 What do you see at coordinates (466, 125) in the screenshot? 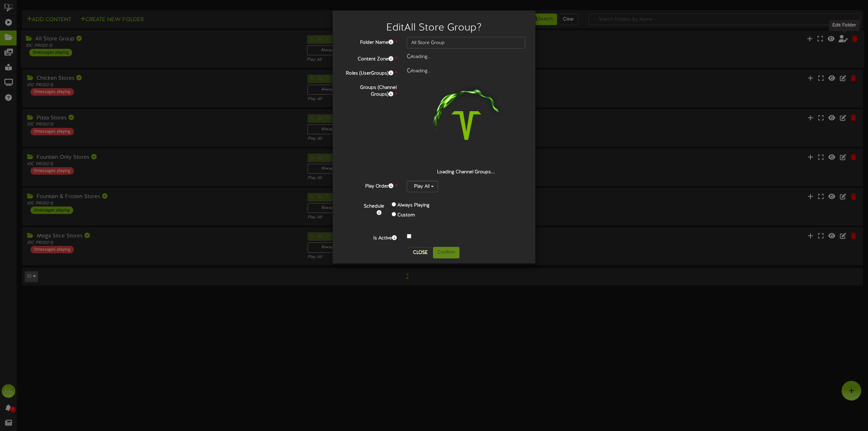
I see `img: loading-spinner-1.png` at bounding box center [466, 125].